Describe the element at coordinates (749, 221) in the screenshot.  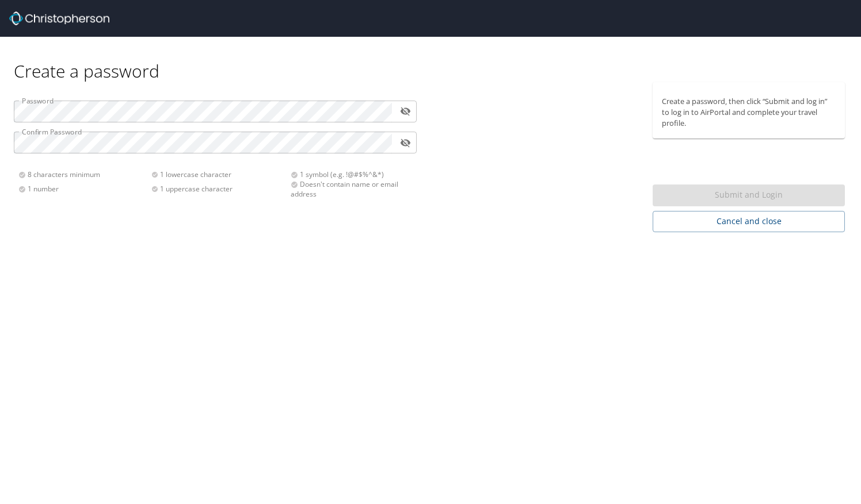
I see `button: Cancel and close` at that location.